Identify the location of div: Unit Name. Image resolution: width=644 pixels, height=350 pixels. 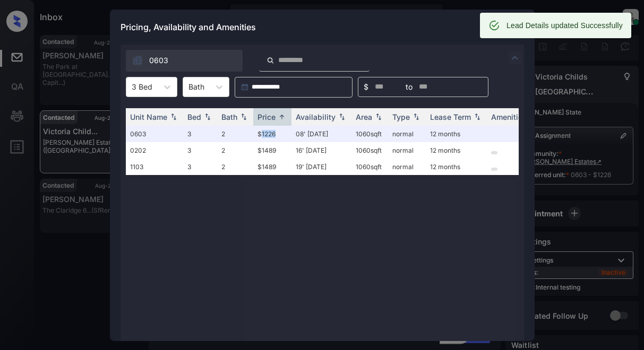
(149, 117).